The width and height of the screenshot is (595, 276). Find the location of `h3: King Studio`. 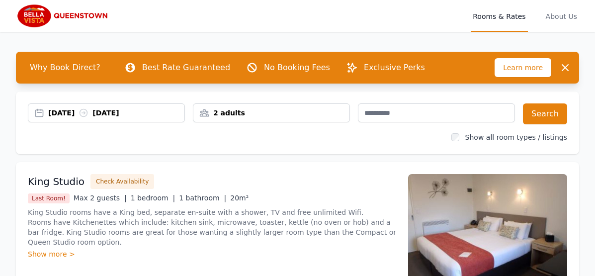

h3: King Studio is located at coordinates (56, 181).